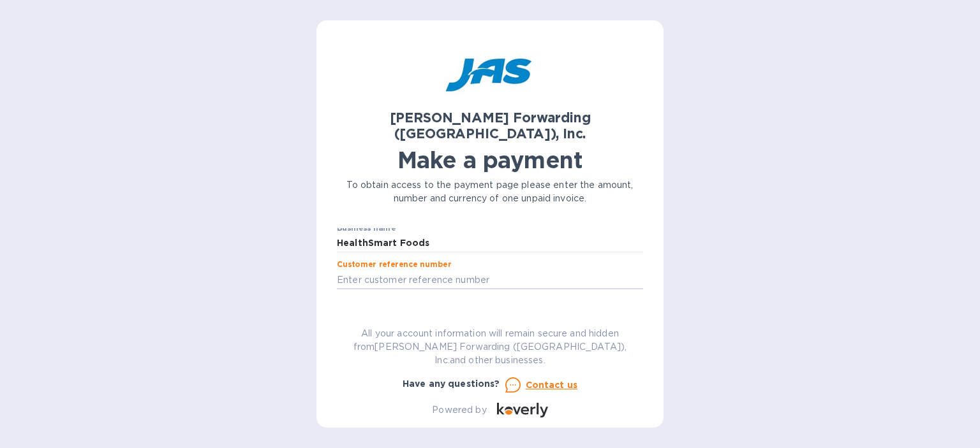 Image resolution: width=980 pixels, height=448 pixels. Describe the element at coordinates (366, 228) in the screenshot. I see `label: Business name` at that location.